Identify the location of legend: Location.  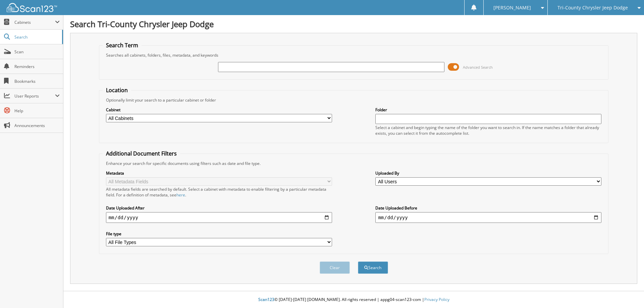
(117, 90).